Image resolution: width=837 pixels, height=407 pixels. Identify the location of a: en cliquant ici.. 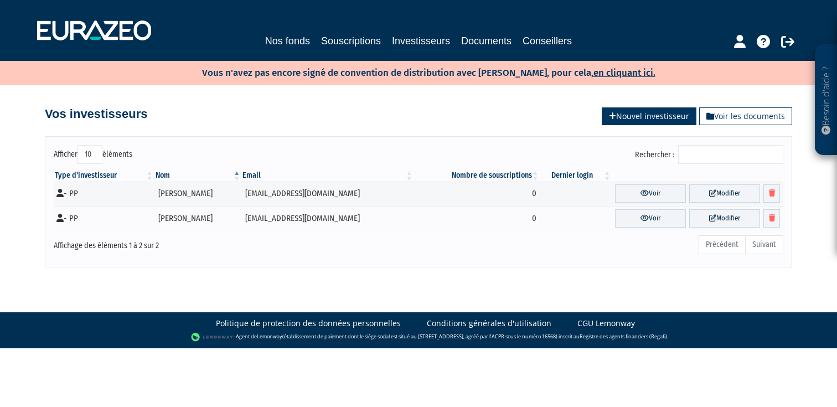
(624, 73).